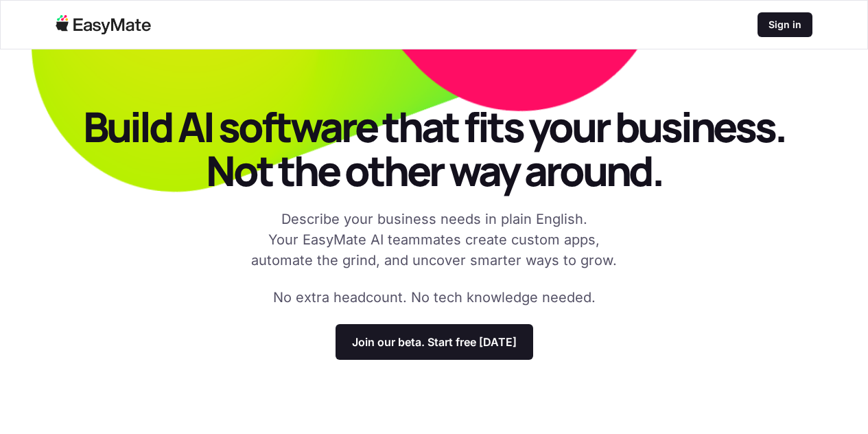 The width and height of the screenshot is (868, 434). Describe the element at coordinates (785, 25) in the screenshot. I see `a: Sign in` at that location.